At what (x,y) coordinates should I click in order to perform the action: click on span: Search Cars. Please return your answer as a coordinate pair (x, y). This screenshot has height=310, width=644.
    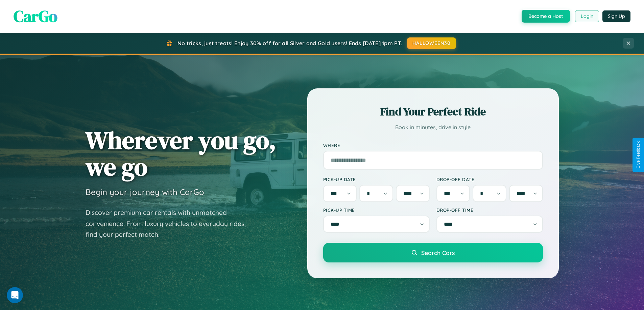
    Looking at the image, I should click on (437, 253).